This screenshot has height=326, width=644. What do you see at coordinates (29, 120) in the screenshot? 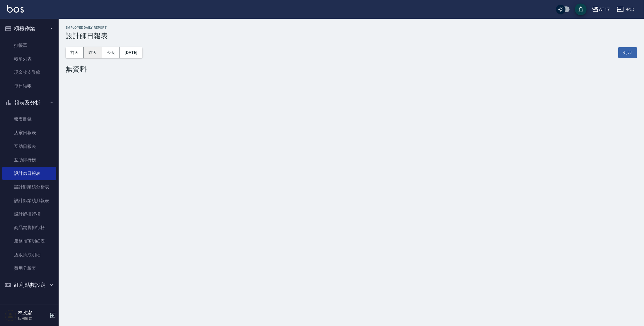
I see `a: 報表目錄` at bounding box center [29, 120].